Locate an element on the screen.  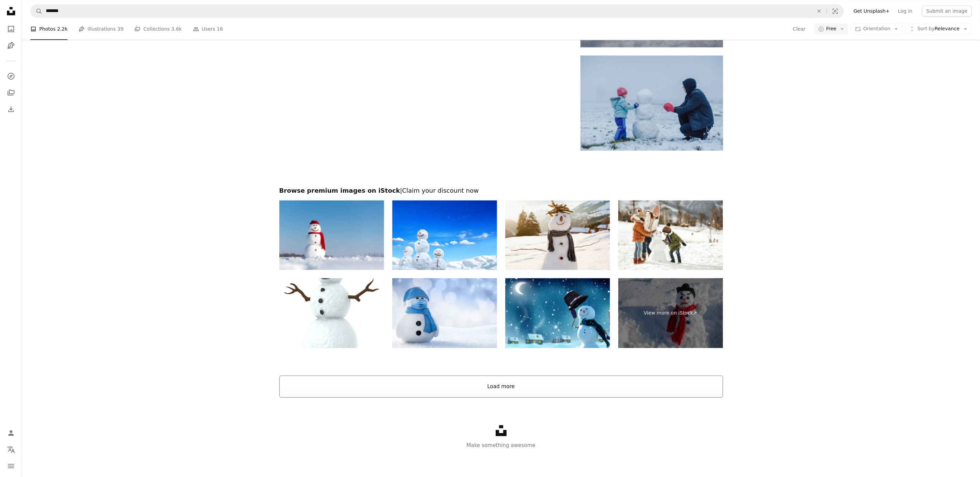
button: Orientation is located at coordinates (876, 29).